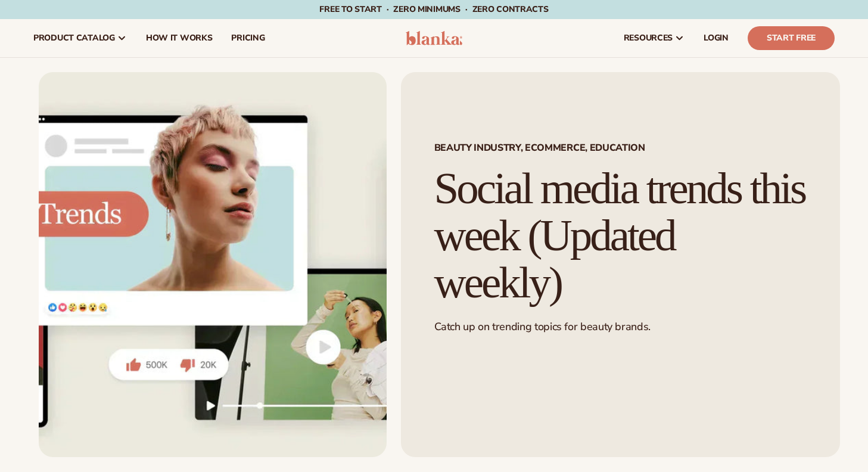 The height and width of the screenshot is (472, 868). I want to click on h1: Social media trends this week (Updated weekly), so click(620, 235).